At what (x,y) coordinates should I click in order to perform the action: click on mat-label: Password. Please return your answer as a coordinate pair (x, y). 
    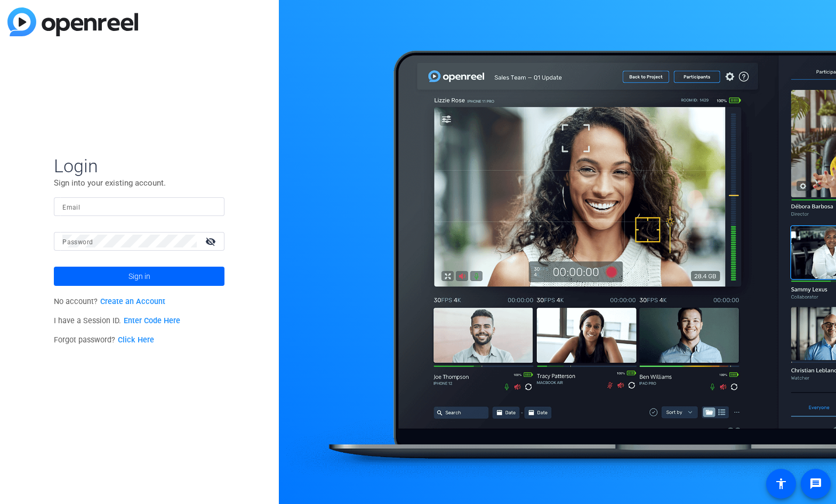
    Looking at the image, I should click on (77, 242).